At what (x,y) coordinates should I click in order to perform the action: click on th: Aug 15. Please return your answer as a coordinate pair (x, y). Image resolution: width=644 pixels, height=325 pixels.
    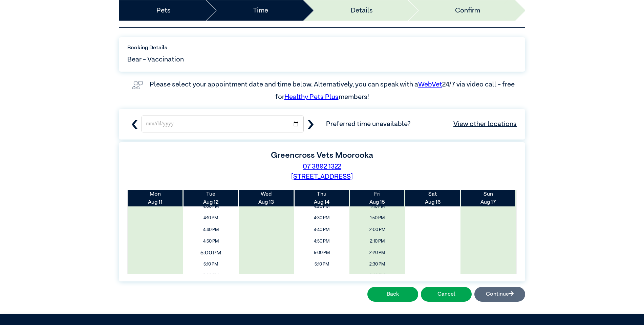
    Looking at the image, I should click on (377, 198).